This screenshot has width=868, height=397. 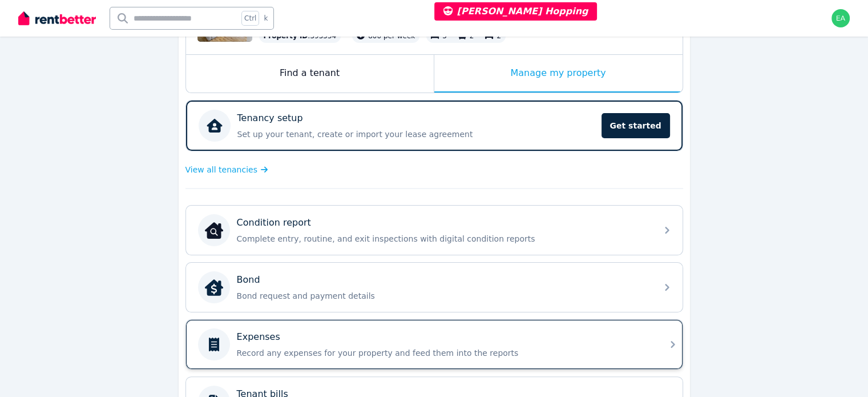 I want to click on span: Ctrl, so click(x=250, y=18).